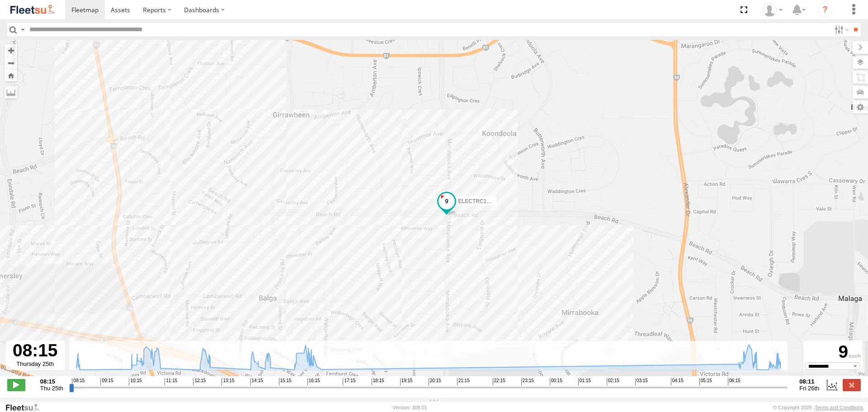 The width and height of the screenshot is (868, 412). I want to click on span: 02:15, so click(613, 381).